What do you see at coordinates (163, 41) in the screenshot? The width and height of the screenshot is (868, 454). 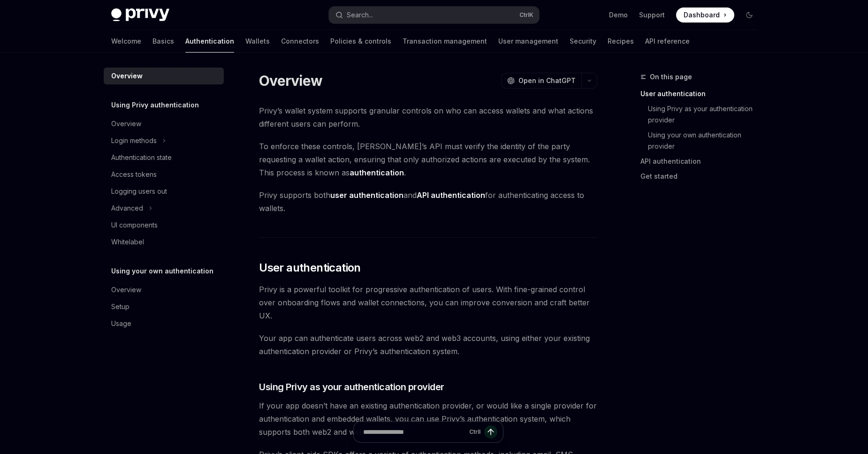 I see `a: Basics` at bounding box center [163, 41].